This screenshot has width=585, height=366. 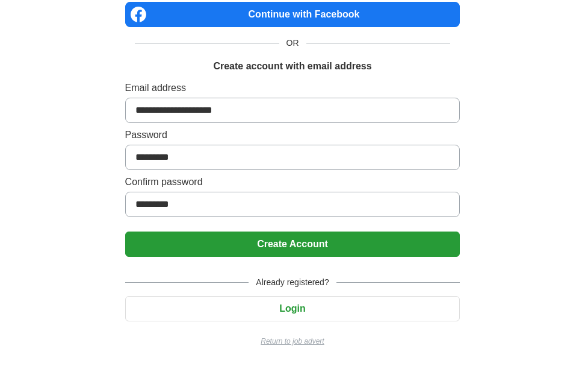 I want to click on h1: Create account with email address, so click(x=292, y=66).